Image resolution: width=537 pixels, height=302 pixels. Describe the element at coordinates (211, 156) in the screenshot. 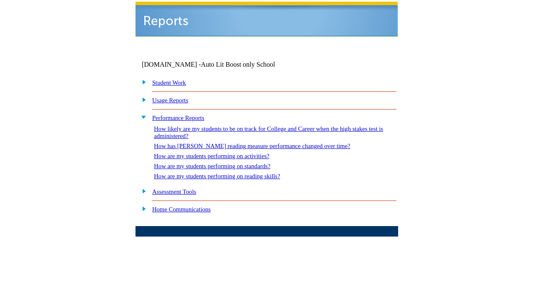

I see `a: How are my students performing on activities?` at that location.